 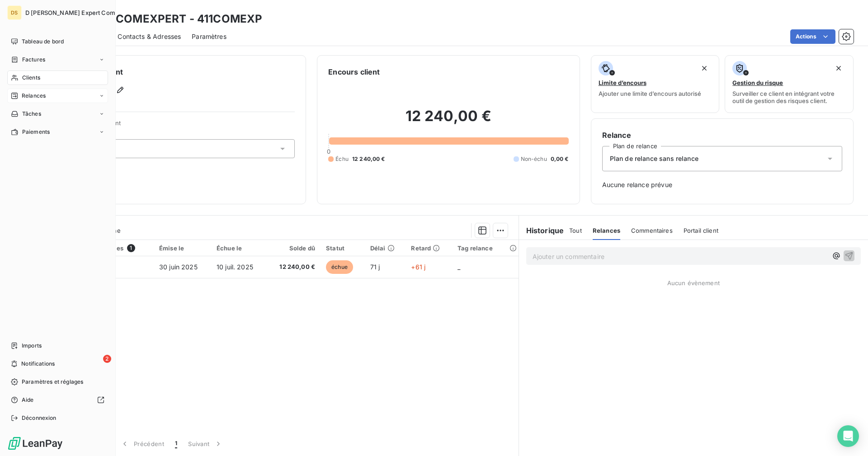 What do you see at coordinates (36, 443) in the screenshot?
I see `img: Logo LeanPay` at bounding box center [36, 443].